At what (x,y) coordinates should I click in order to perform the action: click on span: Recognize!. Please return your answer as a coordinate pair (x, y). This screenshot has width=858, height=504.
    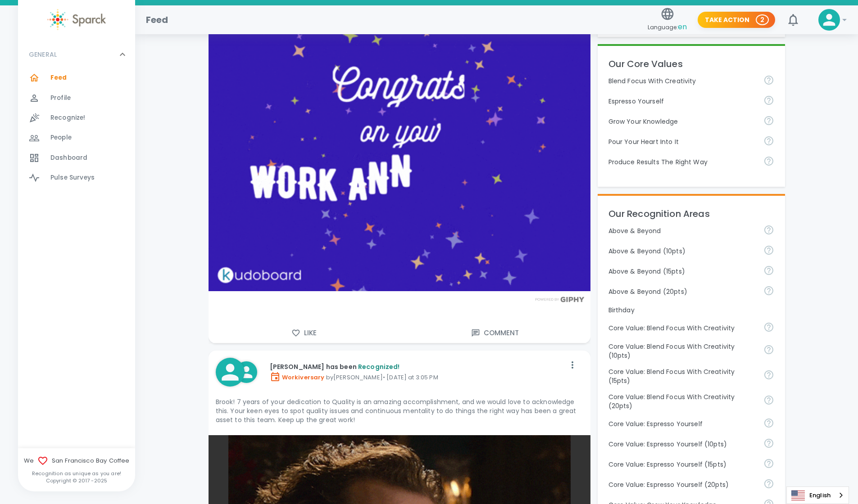
    Looking at the image, I should click on (68, 118).